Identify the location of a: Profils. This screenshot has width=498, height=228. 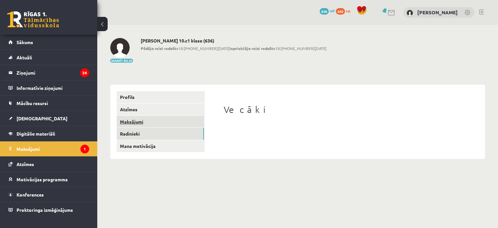
(160, 97).